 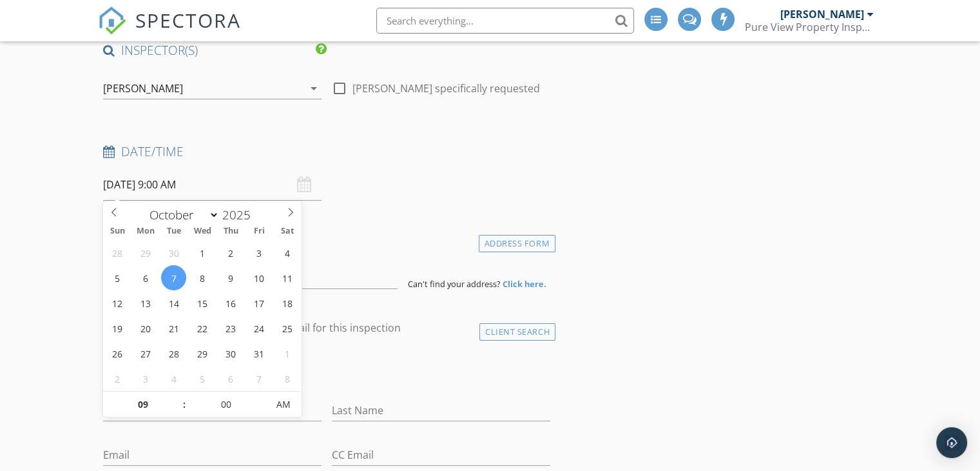 What do you see at coordinates (287, 328) in the screenshot?
I see `span: October 25, 2025` at bounding box center [287, 328].